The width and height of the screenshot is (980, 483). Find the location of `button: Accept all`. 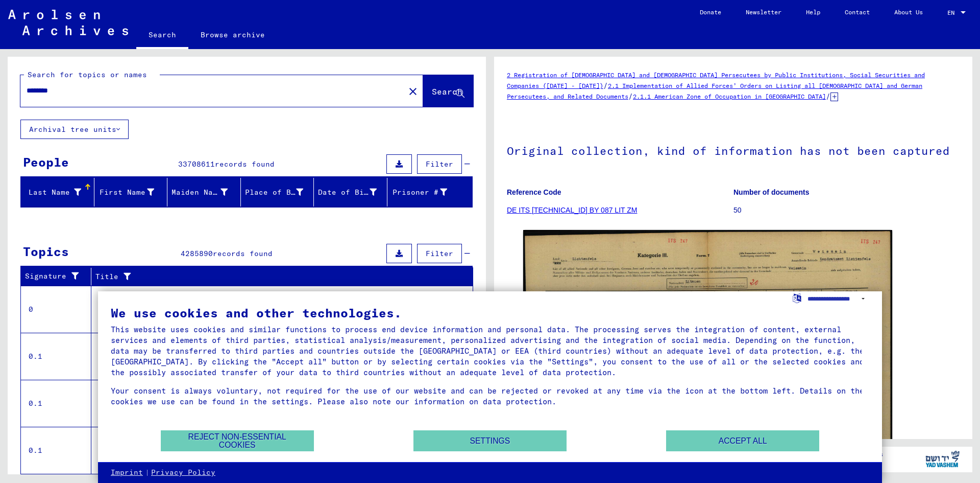

button: Accept all is located at coordinates (742, 440).